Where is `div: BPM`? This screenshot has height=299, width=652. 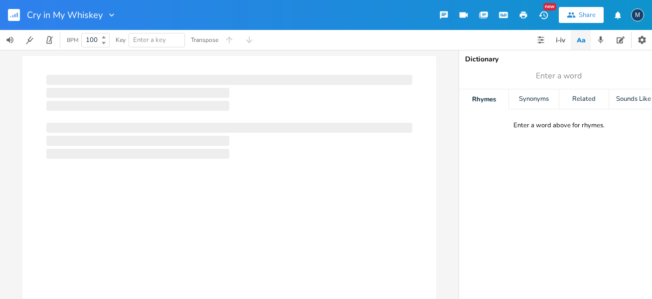
div: BPM is located at coordinates (72, 40).